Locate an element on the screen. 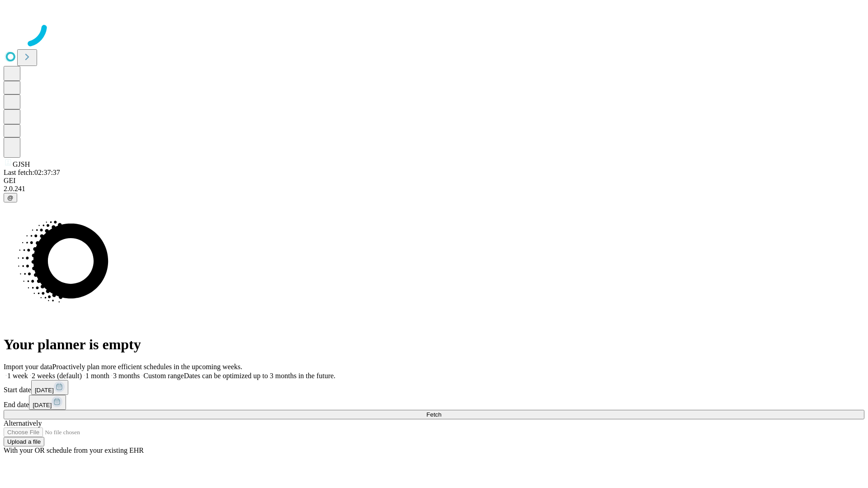 The image size is (868, 488). button: Upload a file is located at coordinates (24, 442).